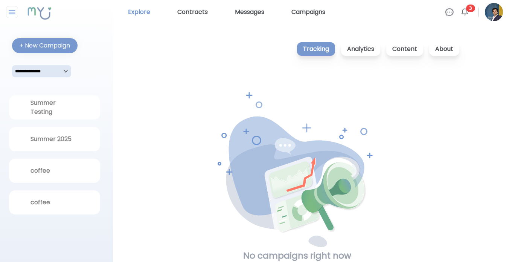 The image size is (515, 262). What do you see at coordinates (494, 12) in the screenshot?
I see `img: Profile` at bounding box center [494, 12].